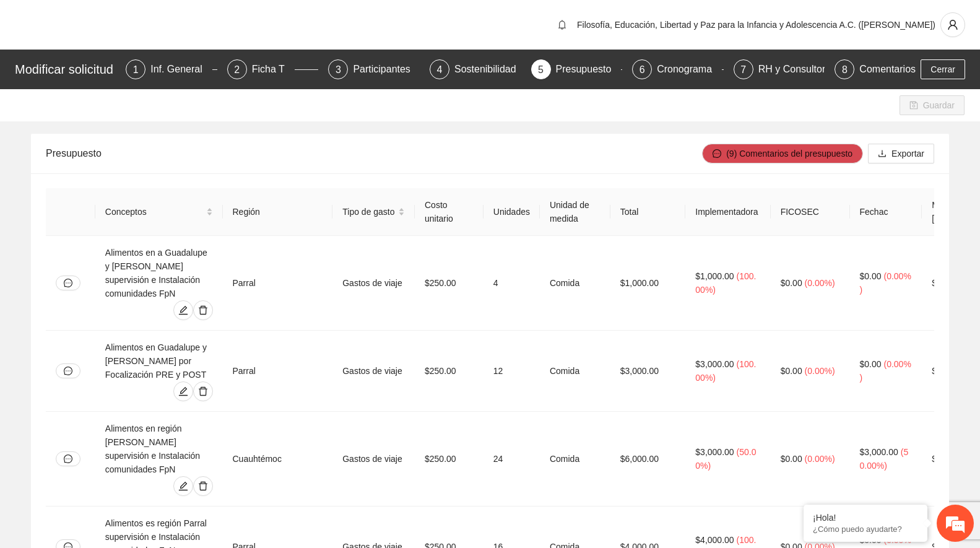  I want to click on div: Inf. General, so click(182, 69).